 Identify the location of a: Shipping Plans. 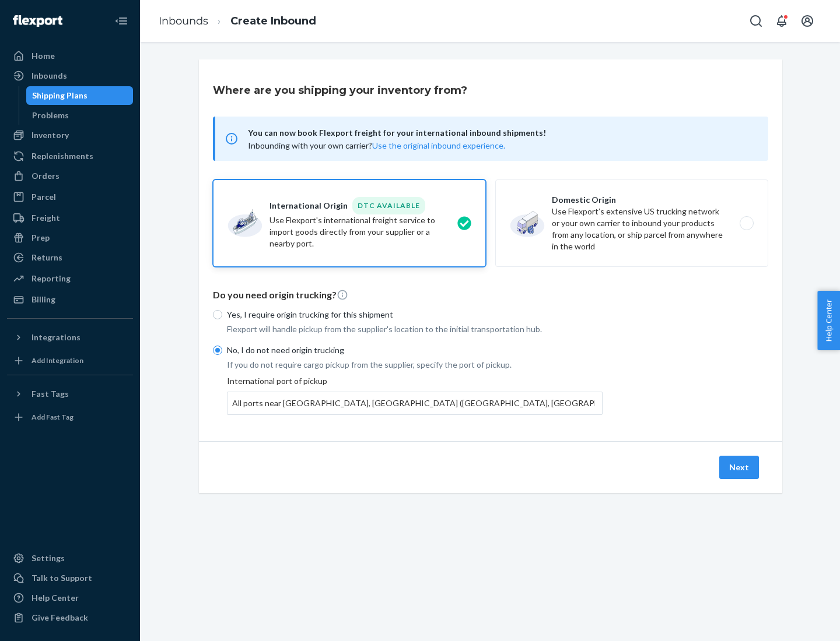
(80, 96).